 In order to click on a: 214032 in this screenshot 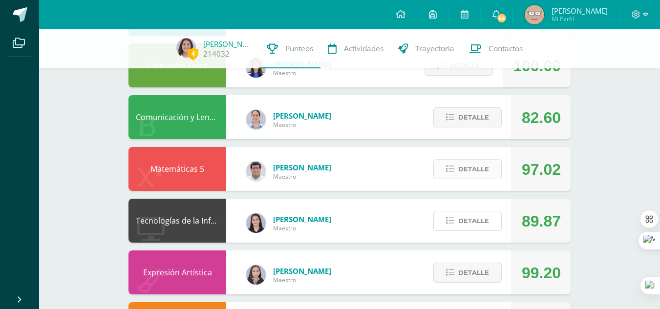, I will do `click(217, 54)`.